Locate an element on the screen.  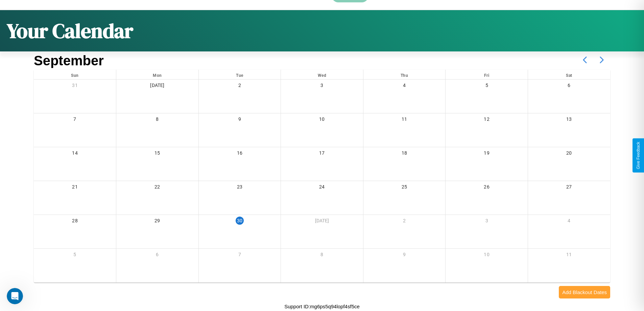
div: 16 is located at coordinates (240, 154).